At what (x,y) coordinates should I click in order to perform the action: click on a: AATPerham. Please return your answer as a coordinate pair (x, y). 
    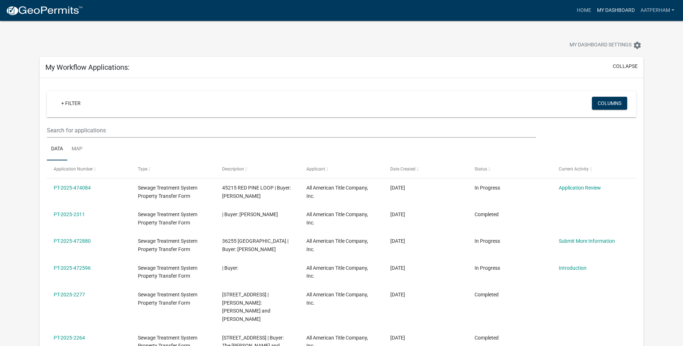
    Looking at the image, I should click on (657, 10).